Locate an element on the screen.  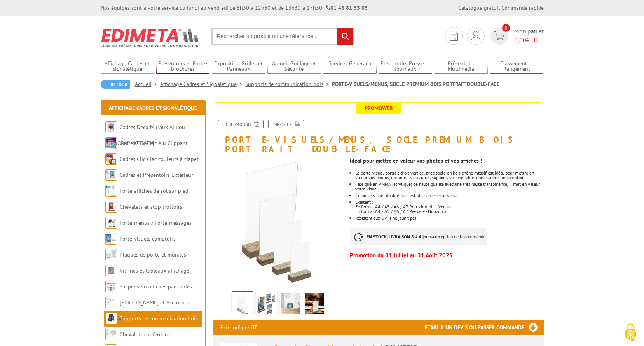
button: Cookies (fenêtre modale) is located at coordinates (631, 333).